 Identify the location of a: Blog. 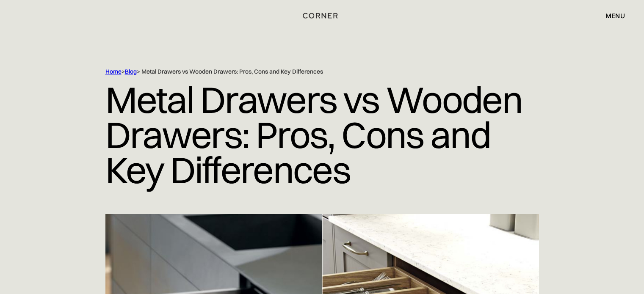
(131, 71).